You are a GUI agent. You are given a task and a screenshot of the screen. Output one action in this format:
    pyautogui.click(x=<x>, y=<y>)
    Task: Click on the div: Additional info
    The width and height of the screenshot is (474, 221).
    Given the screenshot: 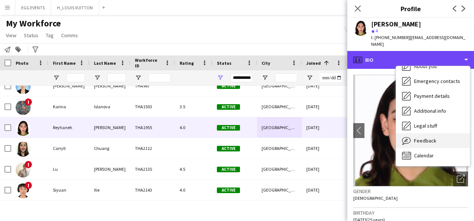 What is the action you would take?
    pyautogui.click(x=433, y=111)
    